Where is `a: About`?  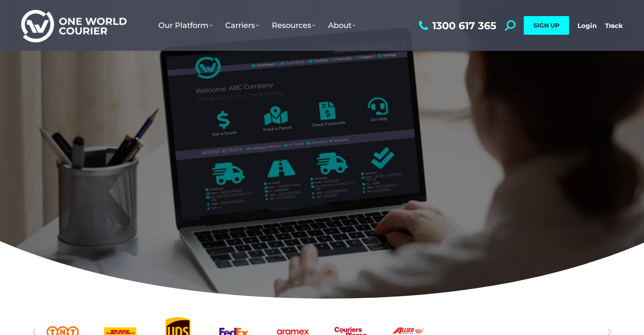 a: About is located at coordinates (342, 25).